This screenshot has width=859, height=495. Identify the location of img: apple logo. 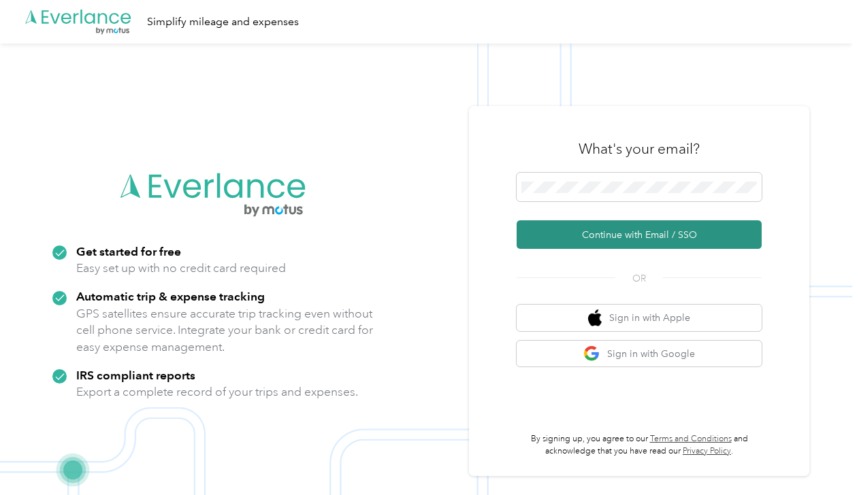
(595, 318).